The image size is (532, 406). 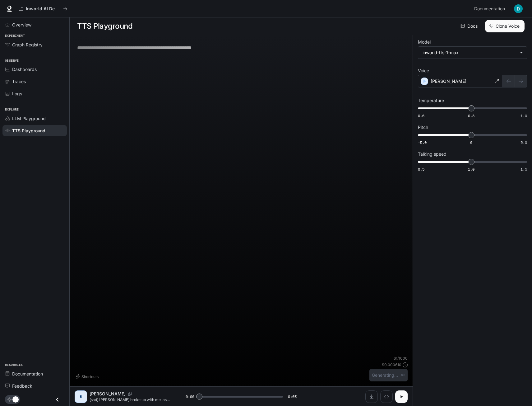 I want to click on span: 5.0, so click(x=524, y=142).